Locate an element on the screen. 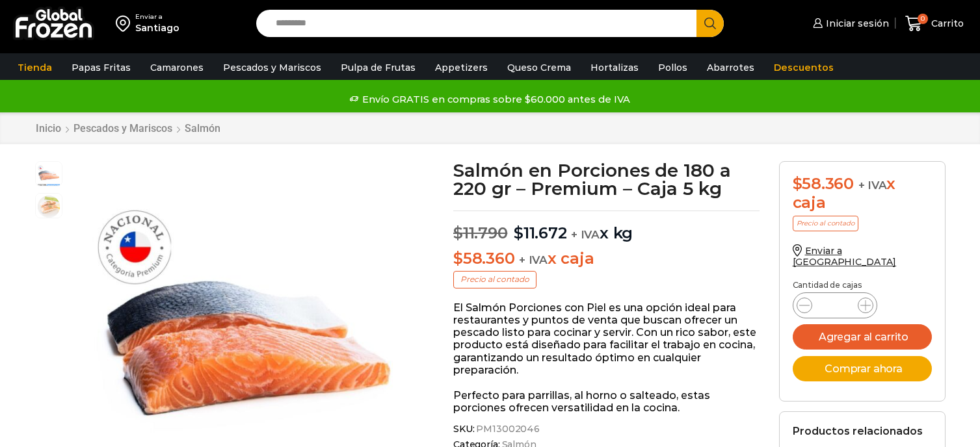  span: plato-salmon is located at coordinates (49, 207).